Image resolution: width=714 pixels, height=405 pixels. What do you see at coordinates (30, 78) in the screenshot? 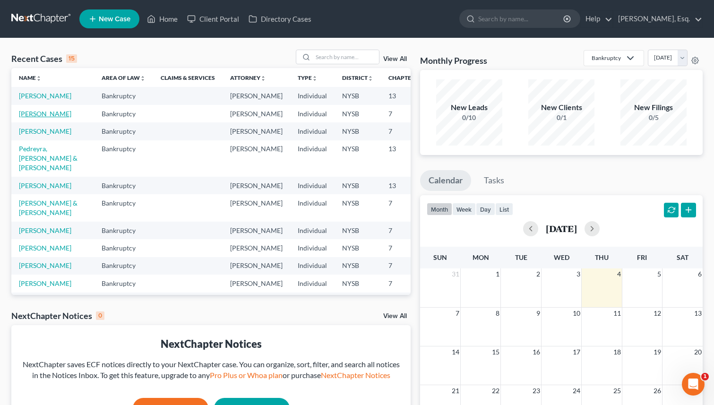
I see `a: Nameunfold_more` at bounding box center [30, 78].